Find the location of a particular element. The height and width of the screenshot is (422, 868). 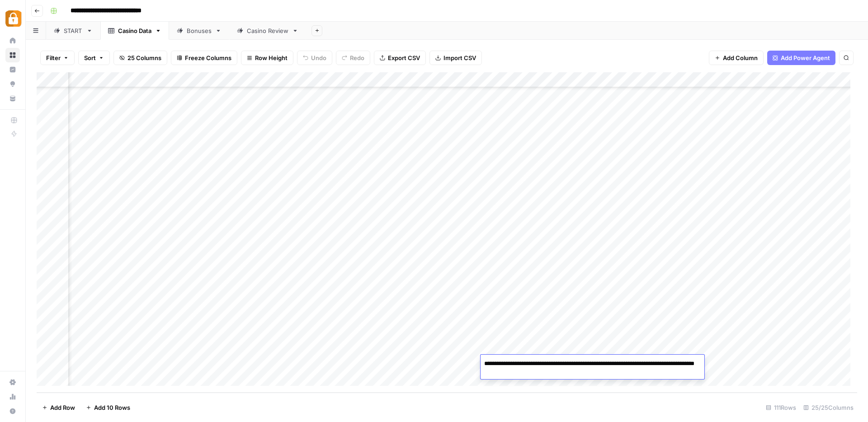

button: Add Power Agent is located at coordinates (801, 58).